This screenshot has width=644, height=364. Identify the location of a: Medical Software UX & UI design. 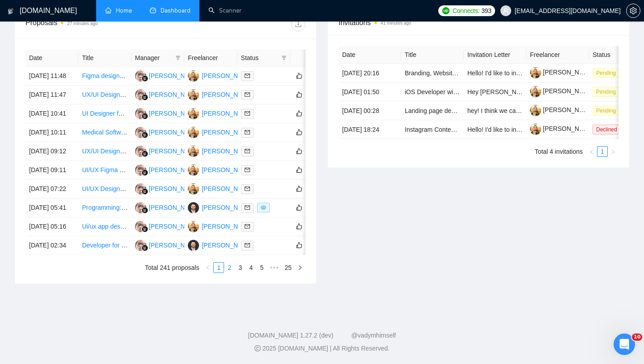
(128, 132).